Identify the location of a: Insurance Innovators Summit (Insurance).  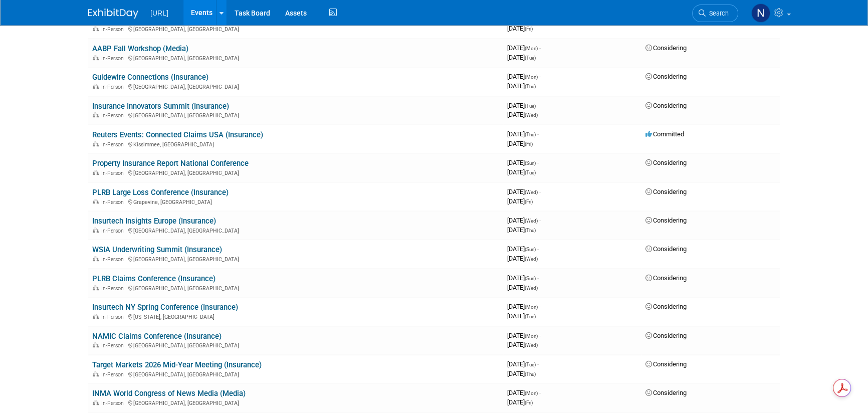
(160, 106).